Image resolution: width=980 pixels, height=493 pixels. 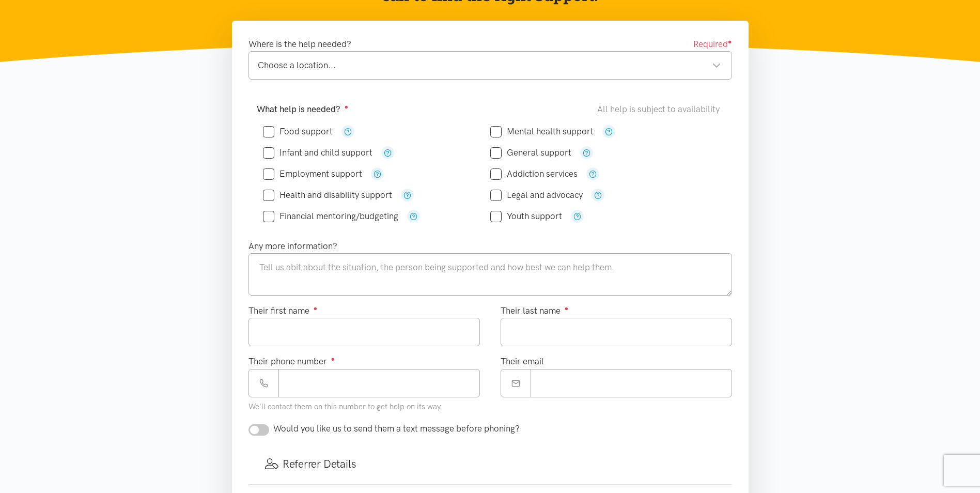 I want to click on label: Any more information?, so click(x=293, y=246).